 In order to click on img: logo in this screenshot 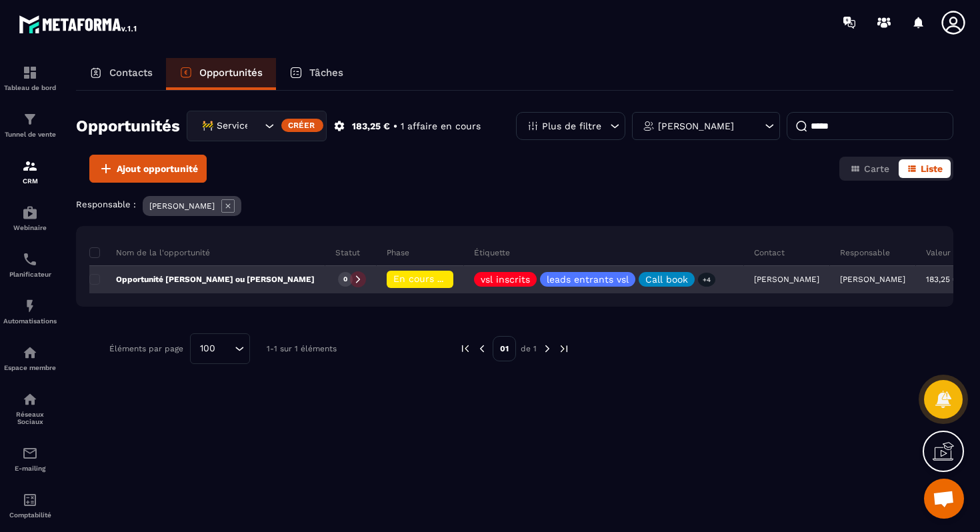, I will do `click(79, 24)`.